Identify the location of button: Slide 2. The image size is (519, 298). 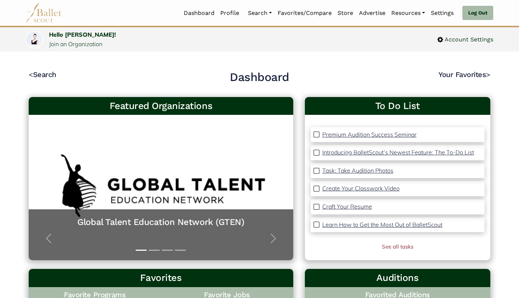
(154, 250).